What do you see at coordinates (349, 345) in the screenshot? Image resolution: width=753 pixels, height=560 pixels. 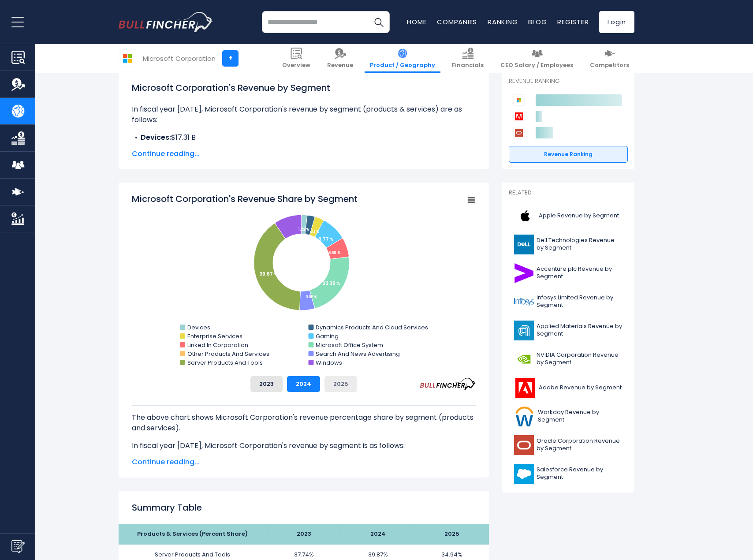 I see `text: Microsoft Office System` at bounding box center [349, 345].